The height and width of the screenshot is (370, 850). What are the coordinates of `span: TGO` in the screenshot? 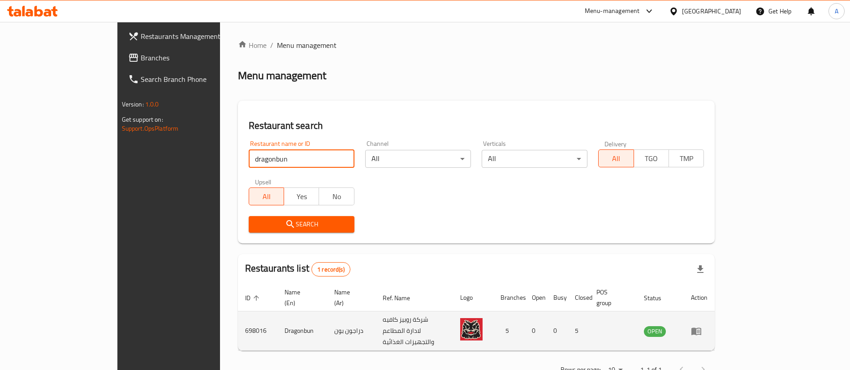 It's located at (651, 159).